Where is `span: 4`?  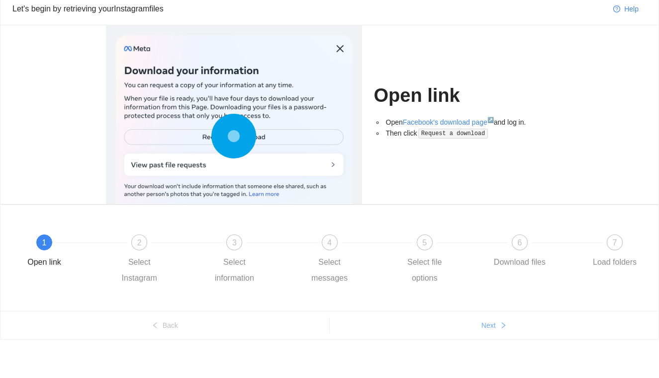 span: 4 is located at coordinates (329, 243).